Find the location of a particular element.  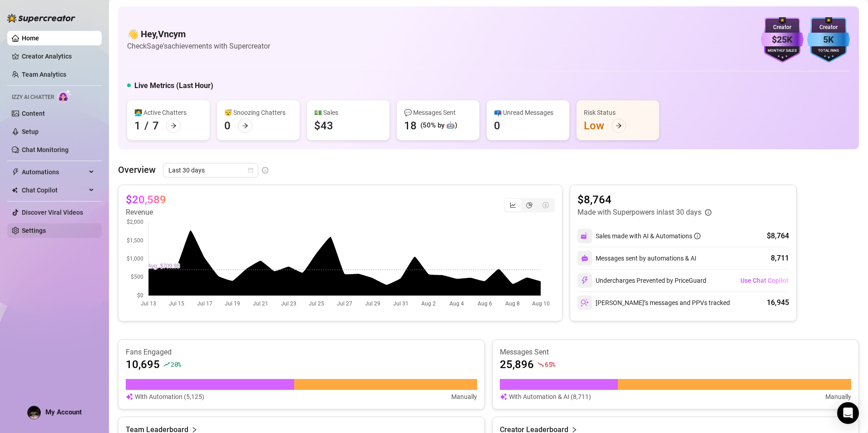

div: 👩‍💻 Active Chatters is located at coordinates (168, 113).